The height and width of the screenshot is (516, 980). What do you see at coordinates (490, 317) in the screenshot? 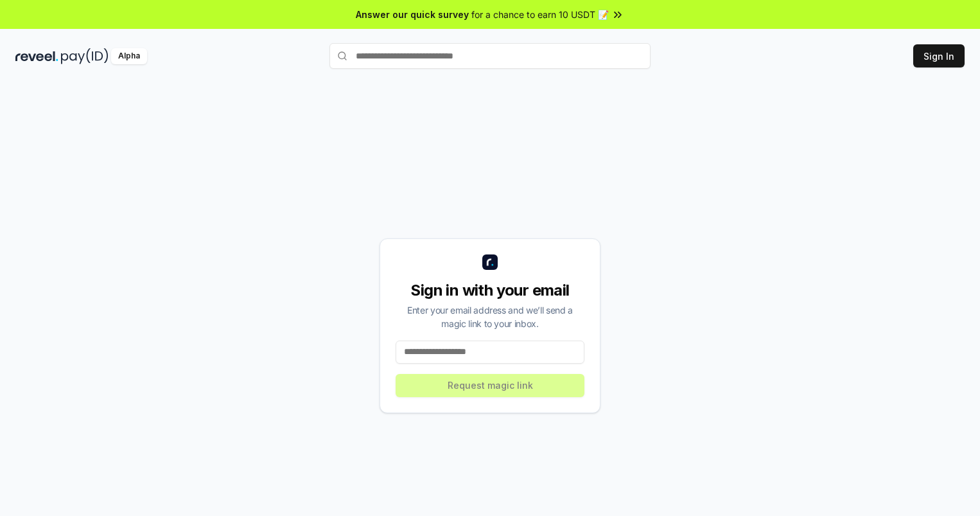
I see `div: Enter your email address and we’ll send a magic link to your inbox.` at bounding box center [490, 317].